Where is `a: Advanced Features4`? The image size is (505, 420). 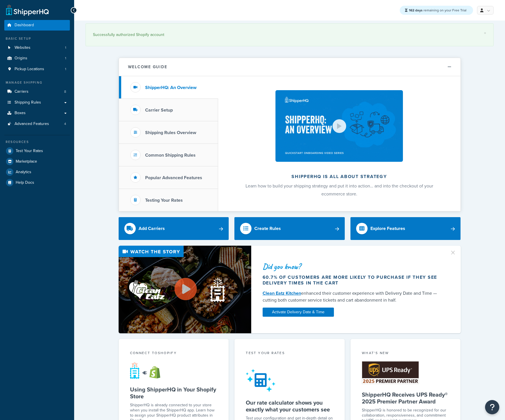
a: Advanced Features4 is located at coordinates (37, 124).